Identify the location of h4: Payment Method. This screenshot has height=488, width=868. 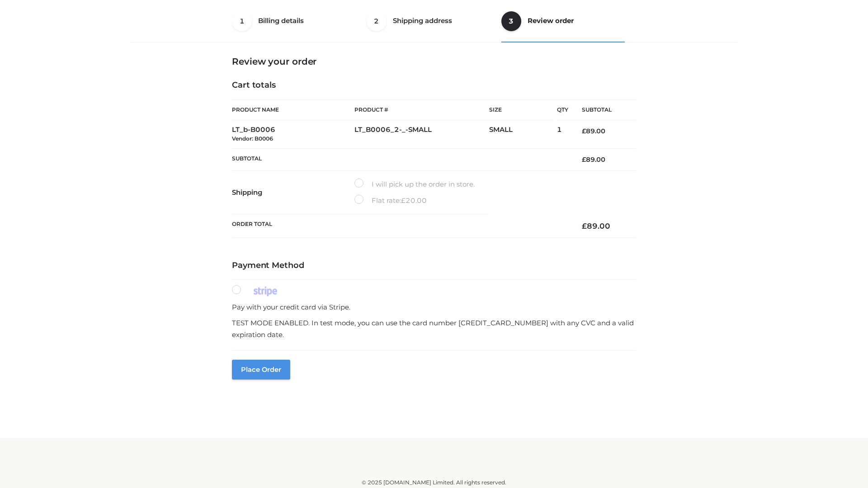
(434, 266).